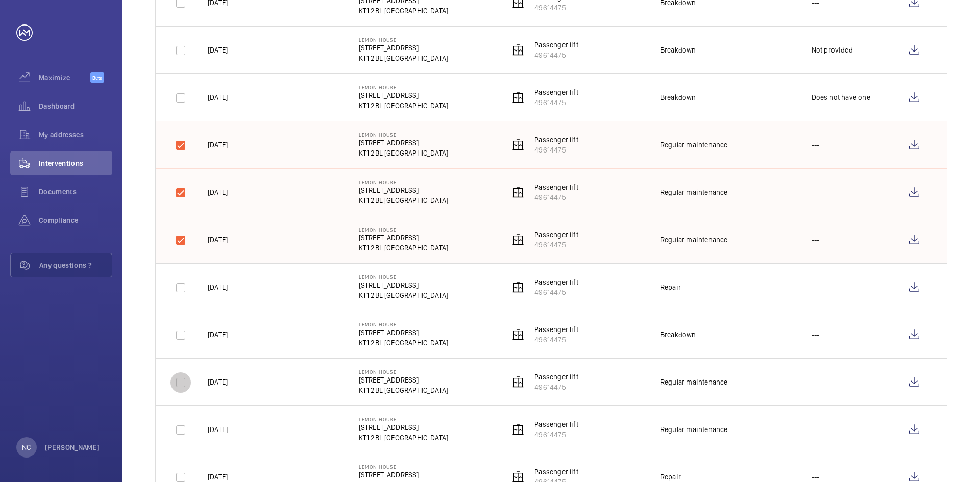 The width and height of the screenshot is (980, 482). Describe the element at coordinates (76, 135) in the screenshot. I see `span: My addresses` at that location.